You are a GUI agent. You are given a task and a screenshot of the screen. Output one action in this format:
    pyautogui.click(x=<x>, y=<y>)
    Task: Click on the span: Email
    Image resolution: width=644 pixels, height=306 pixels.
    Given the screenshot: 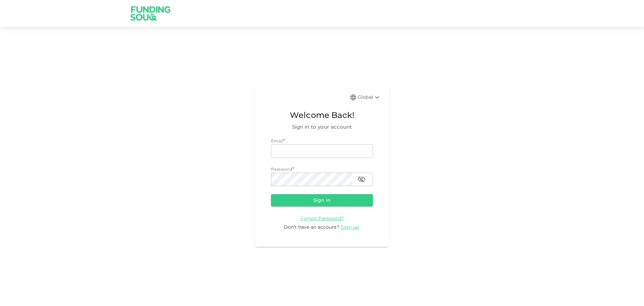 What is the action you would take?
    pyautogui.click(x=277, y=141)
    